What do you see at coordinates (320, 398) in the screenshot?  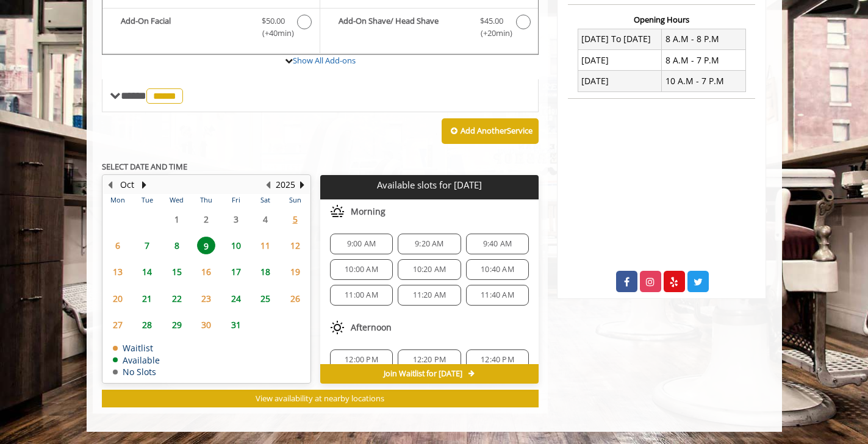 I see `span: View availability at nearby locations` at bounding box center [320, 398].